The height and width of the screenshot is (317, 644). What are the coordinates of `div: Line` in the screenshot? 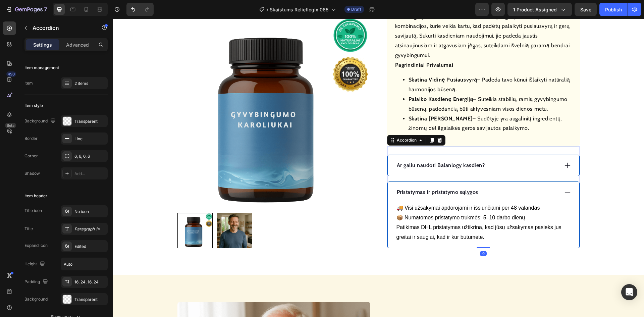 It's located at (90, 139).